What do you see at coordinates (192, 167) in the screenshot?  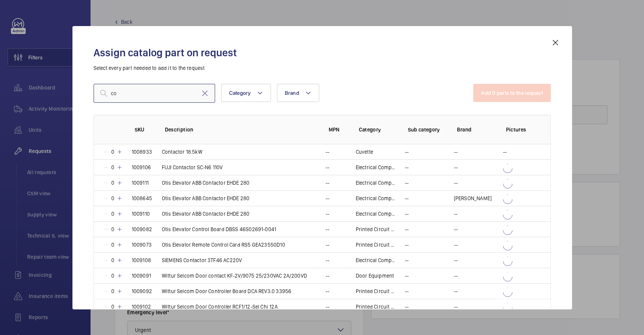 I see `p: FUJI Contactor SC-N6 110V` at bounding box center [192, 167].